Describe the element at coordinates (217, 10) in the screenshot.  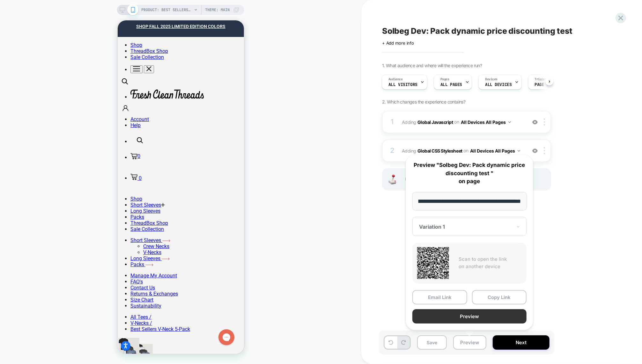
I see `span: Theme: MAIN` at that location.